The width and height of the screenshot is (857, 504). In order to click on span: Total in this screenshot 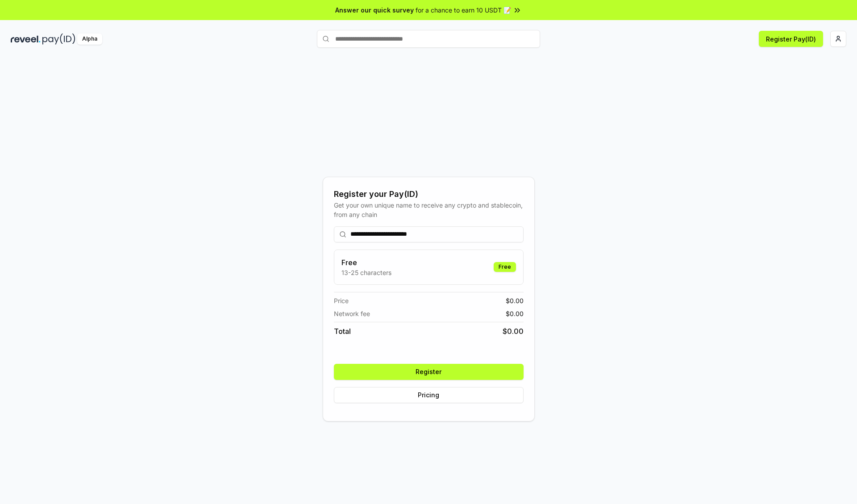, I will do `click(342, 331)`.